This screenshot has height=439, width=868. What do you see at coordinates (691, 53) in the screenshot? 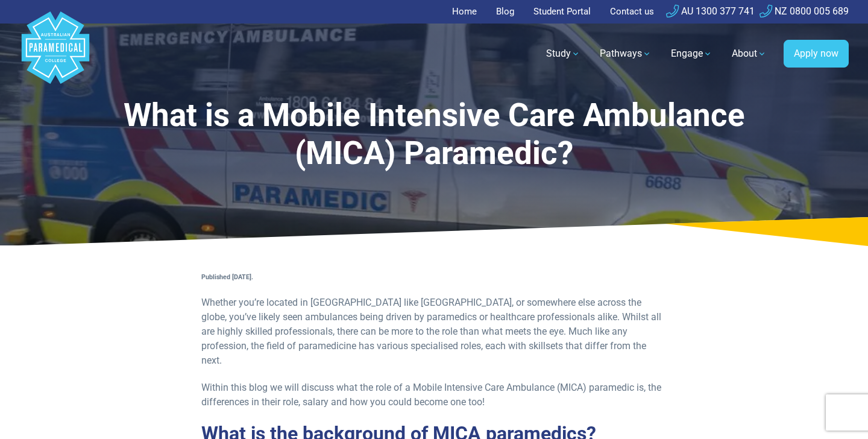
I see `a: Engage` at bounding box center [691, 53].